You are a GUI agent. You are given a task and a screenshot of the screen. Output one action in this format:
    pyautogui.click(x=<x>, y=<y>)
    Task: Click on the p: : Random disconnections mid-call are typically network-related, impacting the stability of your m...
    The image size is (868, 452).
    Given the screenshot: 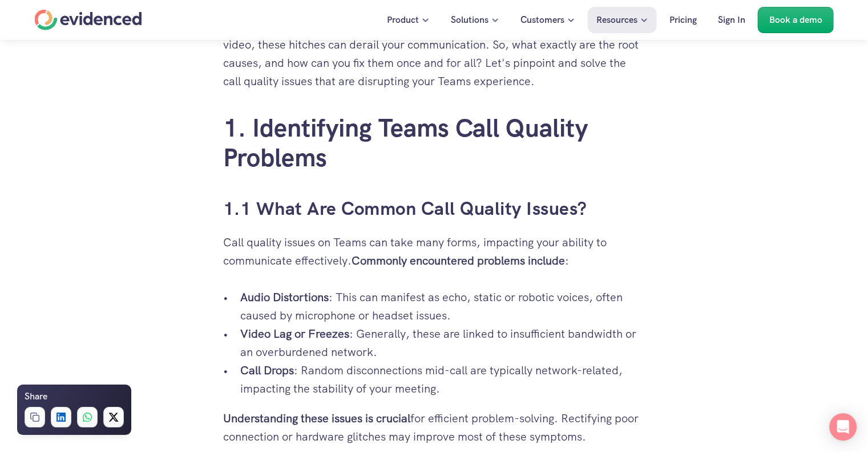 What is the action you would take?
    pyautogui.click(x=443, y=379)
    